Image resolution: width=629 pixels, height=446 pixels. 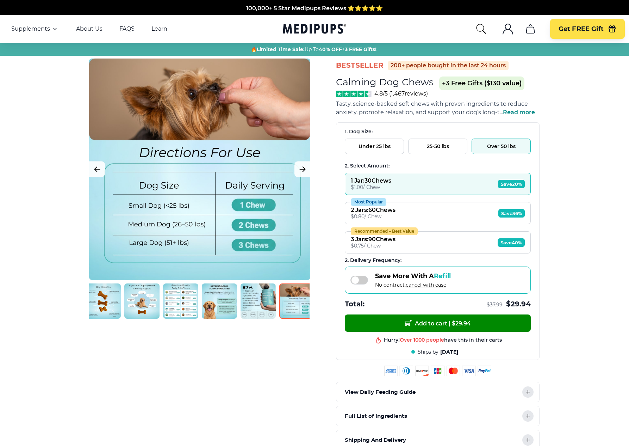 I want to click on span: No contract,, so click(x=413, y=285).